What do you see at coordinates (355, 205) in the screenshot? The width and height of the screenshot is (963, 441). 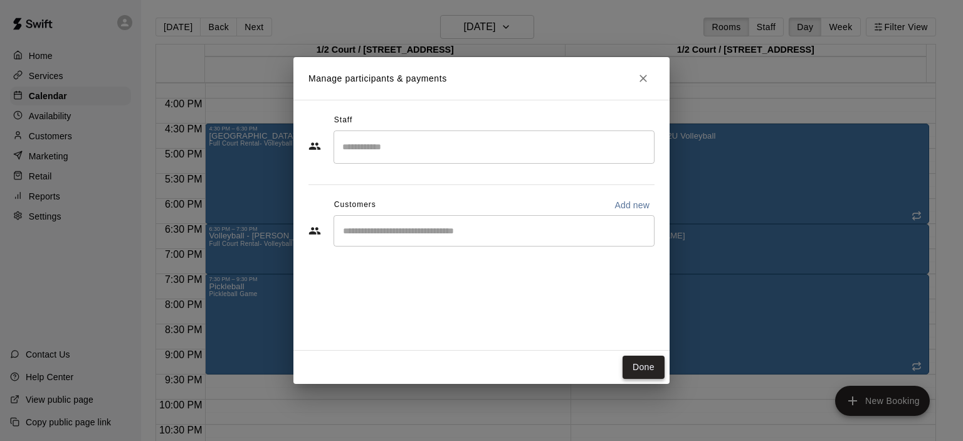 I see `span: Customers` at bounding box center [355, 205].